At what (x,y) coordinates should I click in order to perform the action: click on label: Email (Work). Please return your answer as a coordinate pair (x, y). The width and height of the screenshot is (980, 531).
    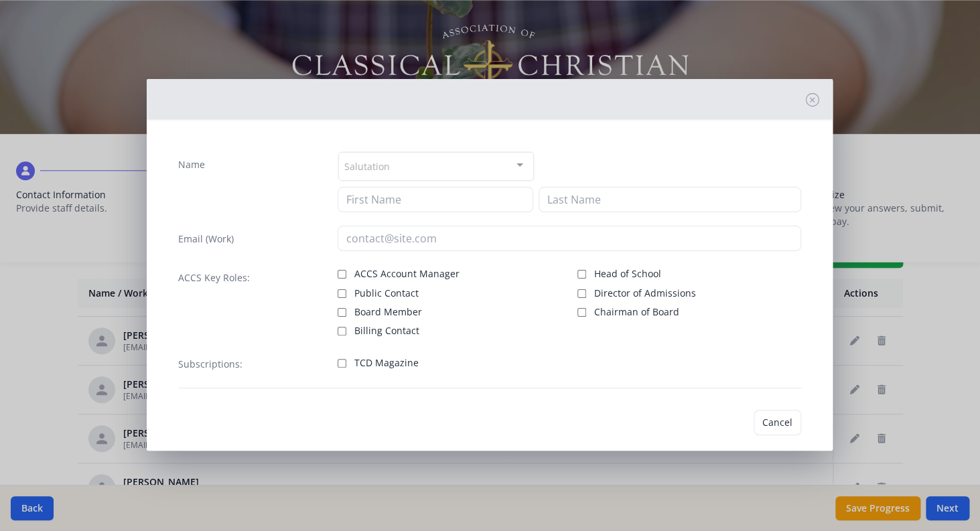
    Looking at the image, I should click on (206, 239).